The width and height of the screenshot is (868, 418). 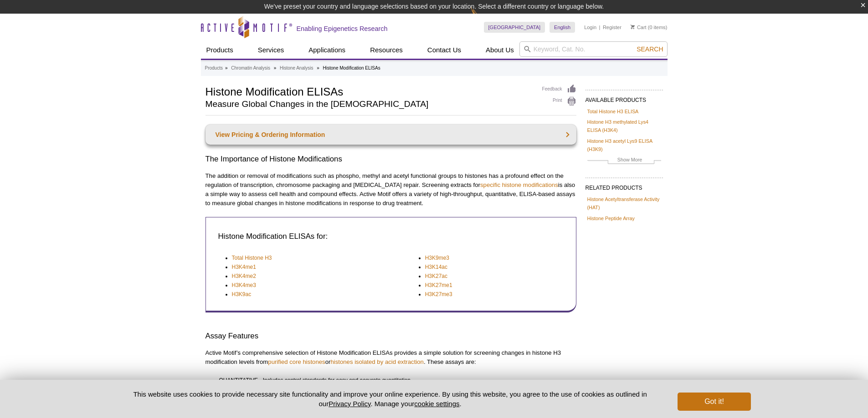 What do you see at coordinates (624, 126) in the screenshot?
I see `a: Histone H3 methylated Lys4 ELISA (H3K4)` at bounding box center [624, 126].